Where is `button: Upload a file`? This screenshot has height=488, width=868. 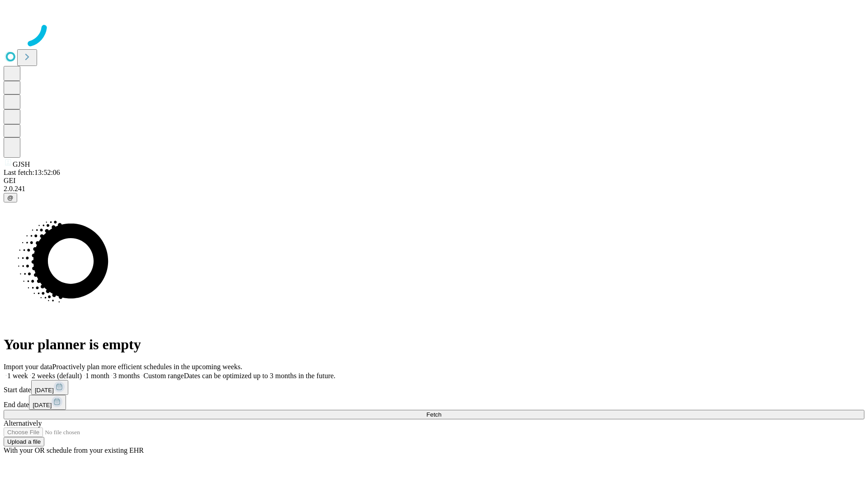 button: Upload a file is located at coordinates (24, 442).